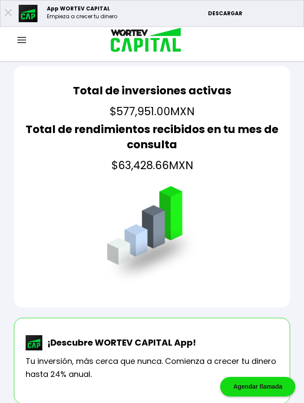 The image size is (304, 403). Describe the element at coordinates (34, 343) in the screenshot. I see `img: wortev-capital-app-icon` at that location.